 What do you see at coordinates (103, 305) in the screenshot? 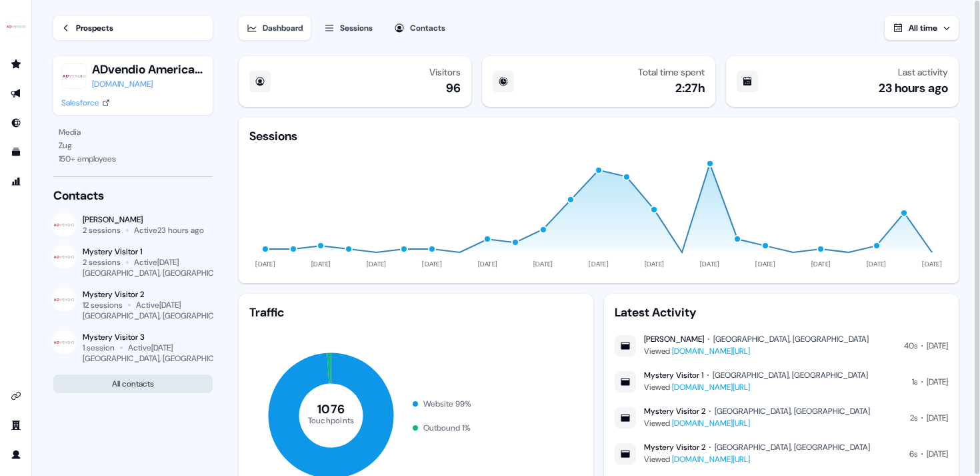
I see `div: 12 sessions` at bounding box center [103, 305].